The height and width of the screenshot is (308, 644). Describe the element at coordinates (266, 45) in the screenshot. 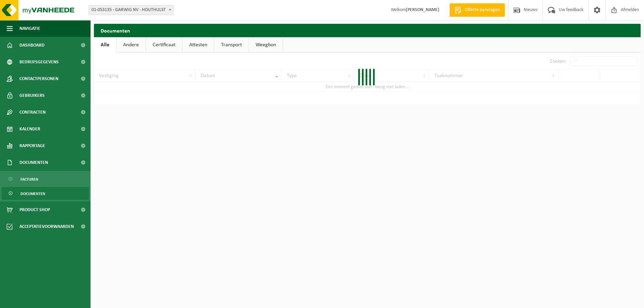

I see `a: Weegbon` at that location.